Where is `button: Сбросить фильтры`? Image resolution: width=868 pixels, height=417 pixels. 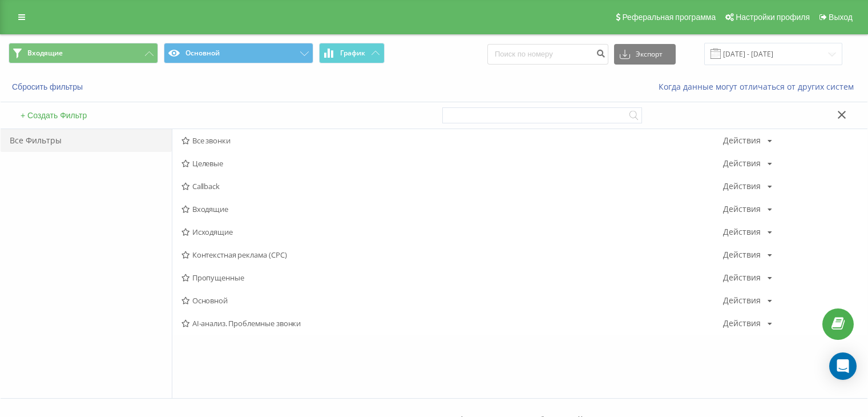 button: Сбросить фильтры is located at coordinates (49, 87).